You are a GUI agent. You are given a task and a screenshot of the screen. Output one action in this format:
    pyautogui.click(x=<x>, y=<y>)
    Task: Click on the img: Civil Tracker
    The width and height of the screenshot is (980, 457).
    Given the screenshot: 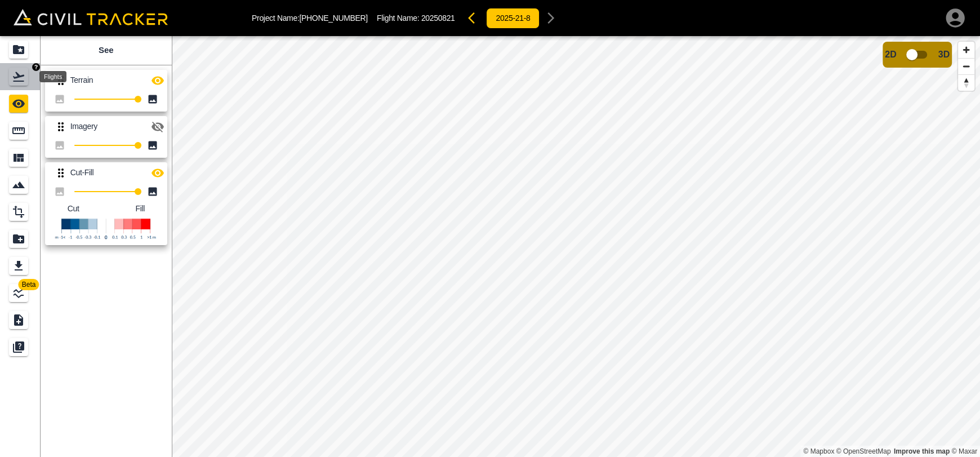 What is the action you would take?
    pyautogui.click(x=91, y=17)
    